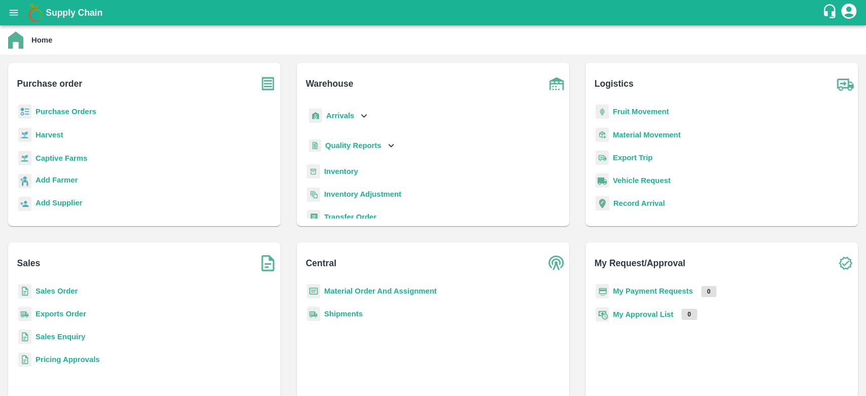  I want to click on img: delivery, so click(602, 158).